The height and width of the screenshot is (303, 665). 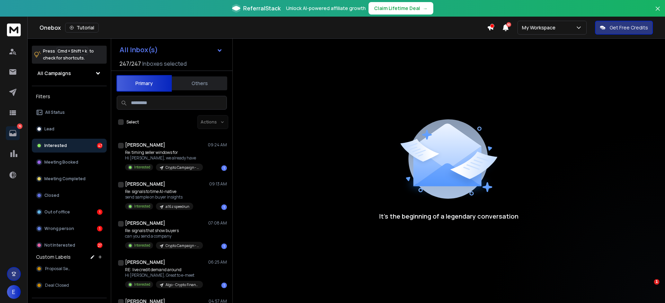 I want to click on p: 07:08 AM, so click(x=217, y=223).